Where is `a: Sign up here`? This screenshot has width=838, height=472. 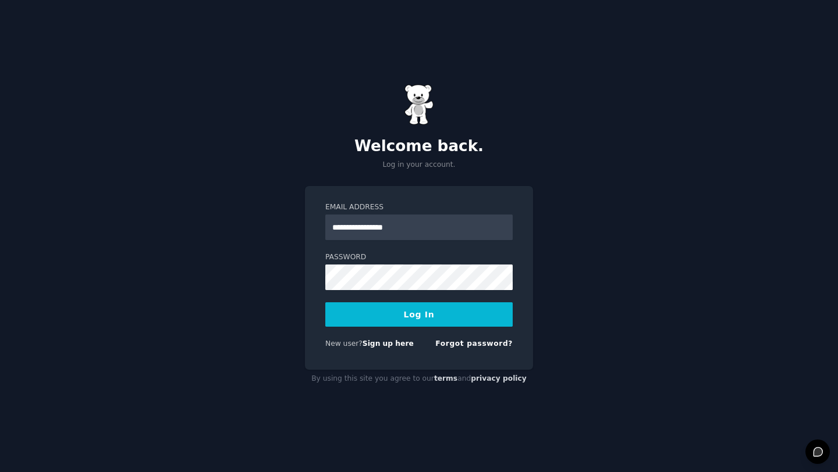
a: Sign up here is located at coordinates (388, 344).